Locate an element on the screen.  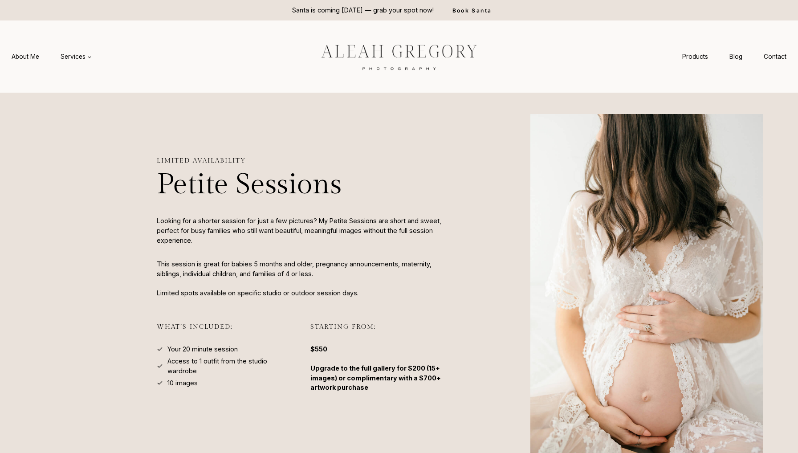
span: 10 images is located at coordinates (182, 383).